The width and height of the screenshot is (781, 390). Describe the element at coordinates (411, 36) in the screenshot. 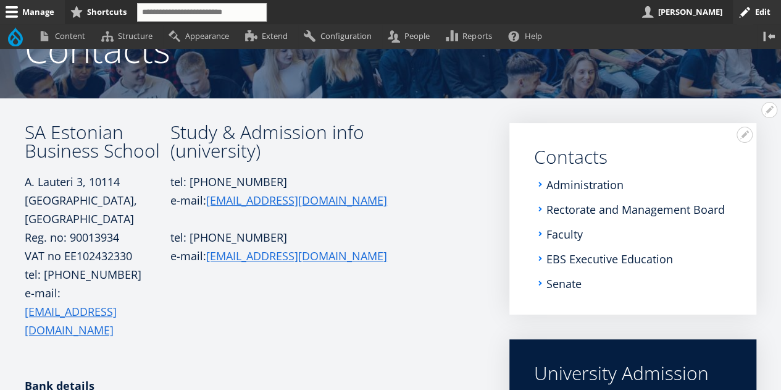

I see `a: People` at that location.